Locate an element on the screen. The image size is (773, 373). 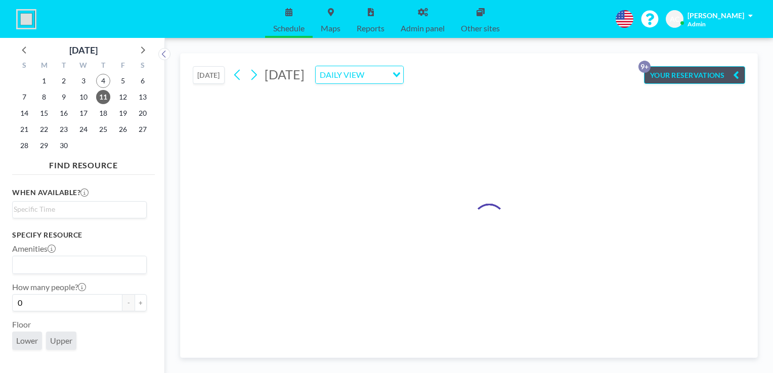
label: How many people? is located at coordinates (49, 287).